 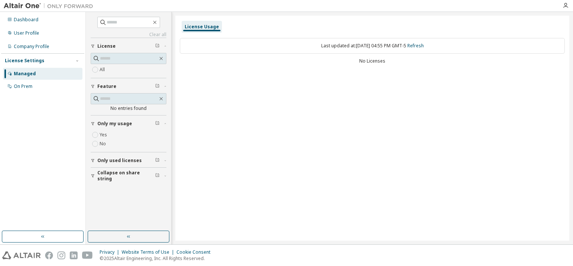 What do you see at coordinates (106, 46) in the screenshot?
I see `span: License` at bounding box center [106, 46].